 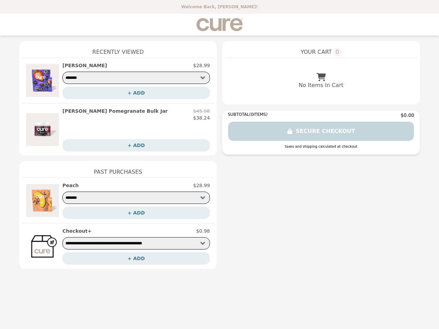 What do you see at coordinates (43, 201) in the screenshot?
I see `img: Peach` at bounding box center [43, 201].